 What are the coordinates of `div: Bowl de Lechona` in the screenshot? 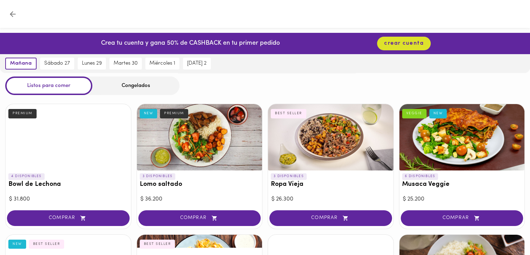 It's located at (68, 137).